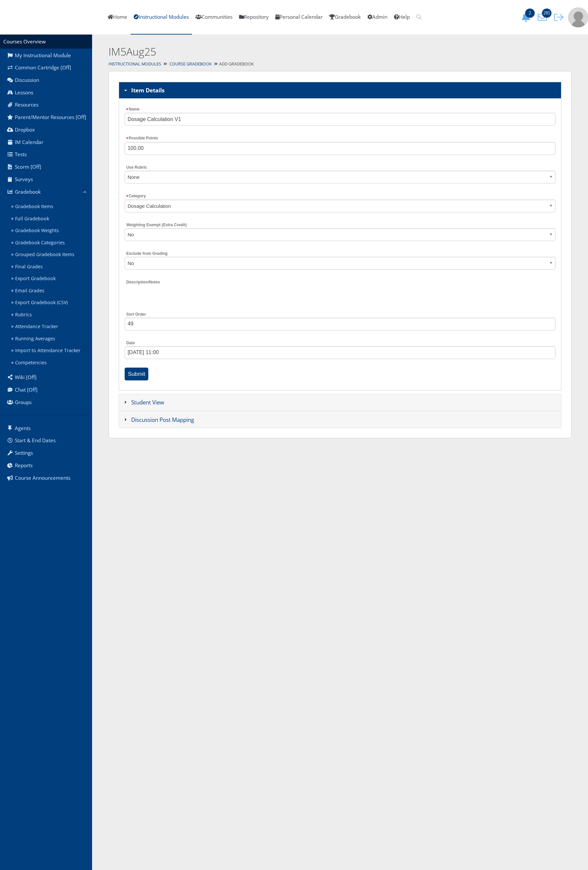  Describe the element at coordinates (578, 17) in the screenshot. I see `img: user-profile-default-picture.png` at that location.